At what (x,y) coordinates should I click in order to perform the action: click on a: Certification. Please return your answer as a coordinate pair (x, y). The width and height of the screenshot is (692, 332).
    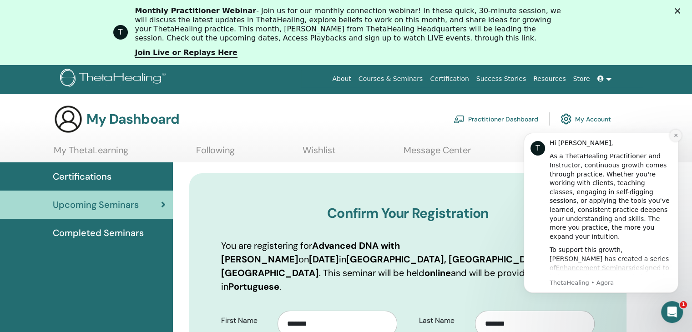
    Looking at the image, I should click on (449, 79).